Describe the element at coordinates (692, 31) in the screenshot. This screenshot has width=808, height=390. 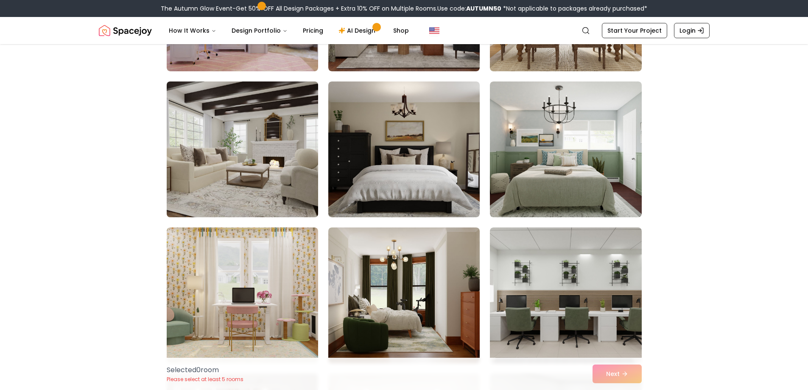
I see `a: Login` at that location.